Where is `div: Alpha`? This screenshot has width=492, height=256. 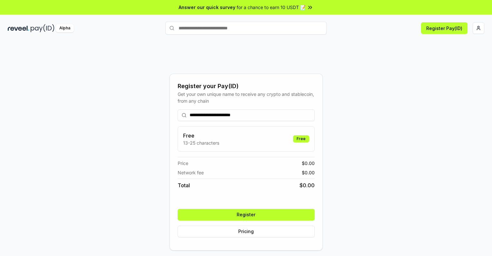
div: Alpha is located at coordinates (65, 28).